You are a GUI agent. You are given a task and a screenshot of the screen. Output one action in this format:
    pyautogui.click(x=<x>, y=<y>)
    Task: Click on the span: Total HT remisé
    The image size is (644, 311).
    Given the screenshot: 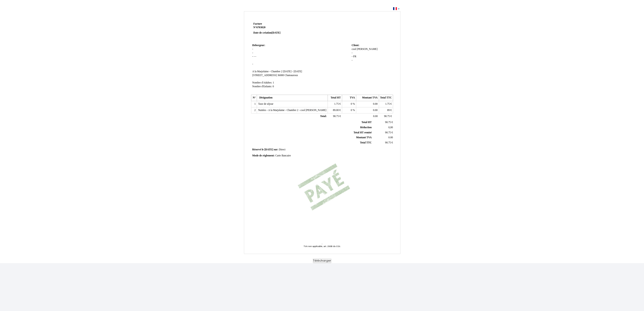 What is the action you would take?
    pyautogui.click(x=363, y=132)
    